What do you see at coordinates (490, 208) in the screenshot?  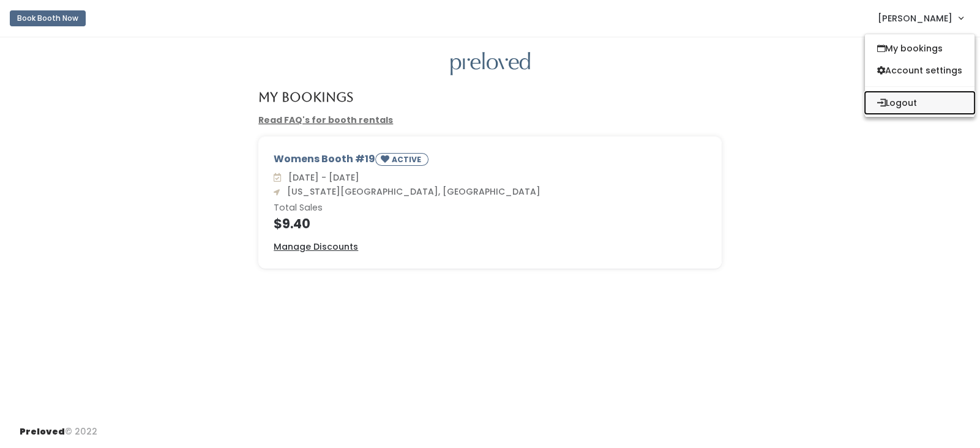 I see `h6: Total Sales` at bounding box center [490, 208].